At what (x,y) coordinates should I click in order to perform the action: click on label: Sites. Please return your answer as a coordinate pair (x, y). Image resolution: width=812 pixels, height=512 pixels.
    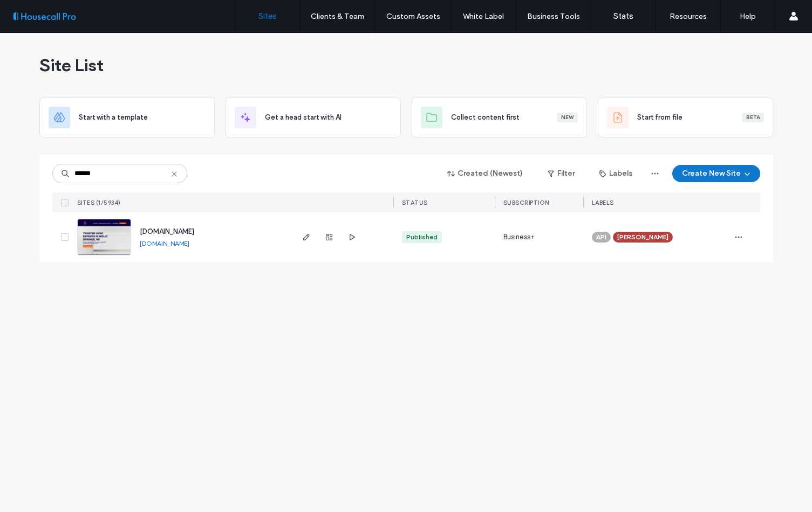
    Looking at the image, I should click on (268, 16).